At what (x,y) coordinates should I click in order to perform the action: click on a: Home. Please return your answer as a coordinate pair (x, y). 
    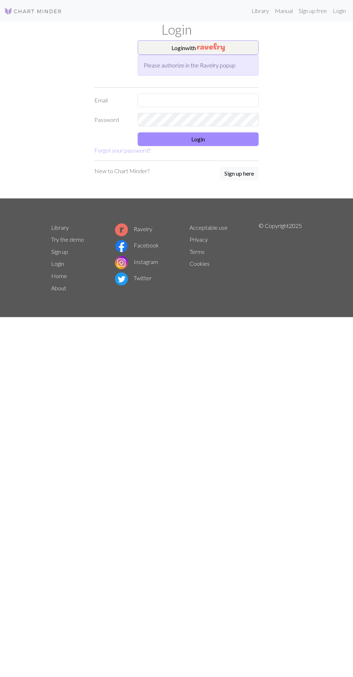
    Looking at the image, I should click on (59, 276).